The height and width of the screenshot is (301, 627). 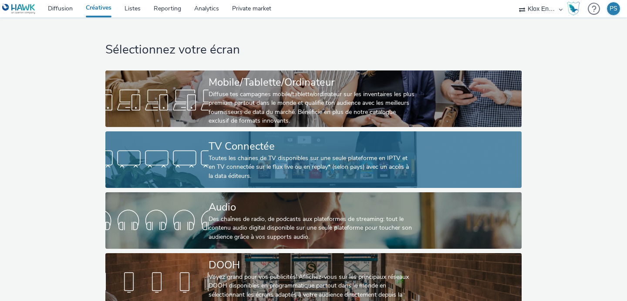 What do you see at coordinates (313, 160) in the screenshot?
I see `a: TV ConnectéeToutes les chaines de TV disponibles sur une seule plateforme en IPTV et en TV connec...` at bounding box center [313, 160].